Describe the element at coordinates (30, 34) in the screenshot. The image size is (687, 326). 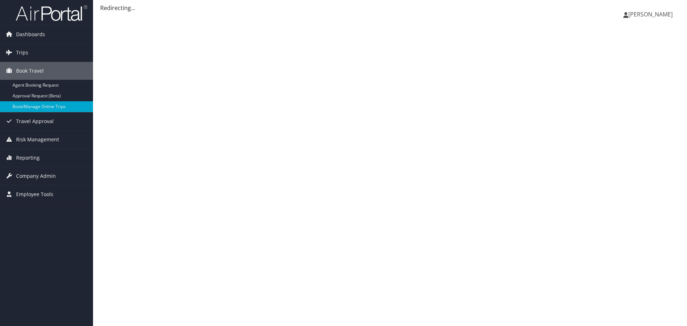
I see `span: Dashboards` at that location.